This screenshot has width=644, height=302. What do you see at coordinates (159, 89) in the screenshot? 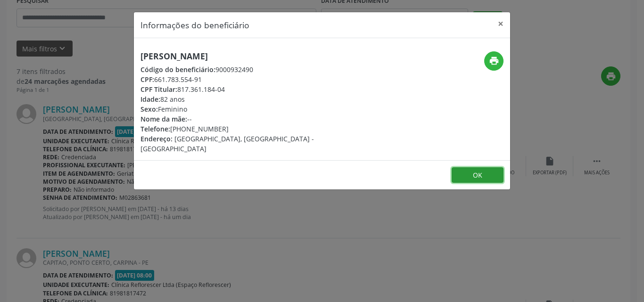
I see `span: CPF Titular:` at bounding box center [159, 89].